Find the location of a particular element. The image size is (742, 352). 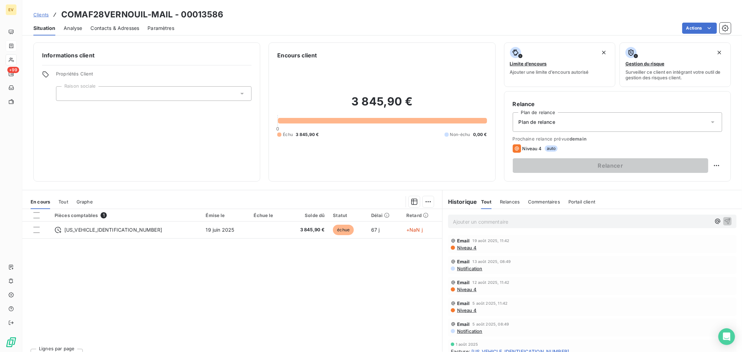

span: Situation is located at coordinates (44, 28).